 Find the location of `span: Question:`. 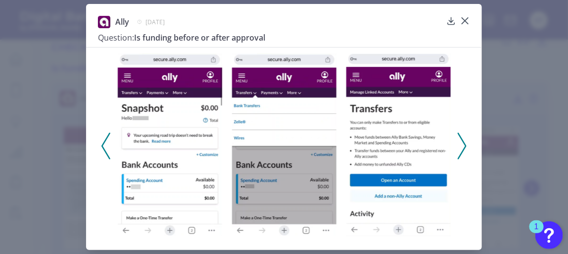

span: Question: is located at coordinates (116, 38).